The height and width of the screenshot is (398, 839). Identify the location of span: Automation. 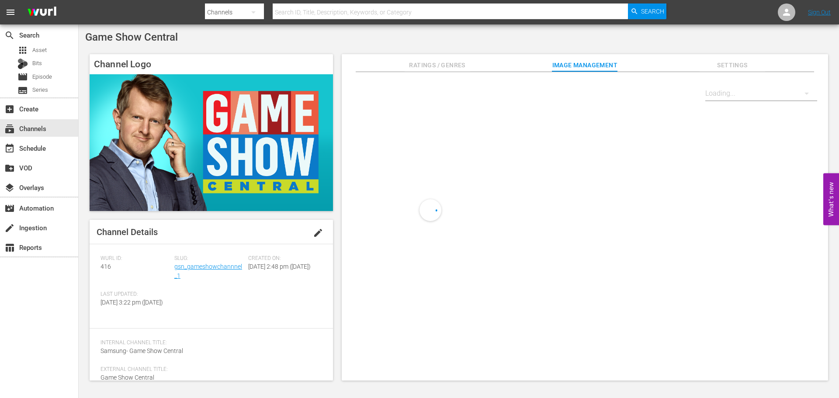
(10, 209).